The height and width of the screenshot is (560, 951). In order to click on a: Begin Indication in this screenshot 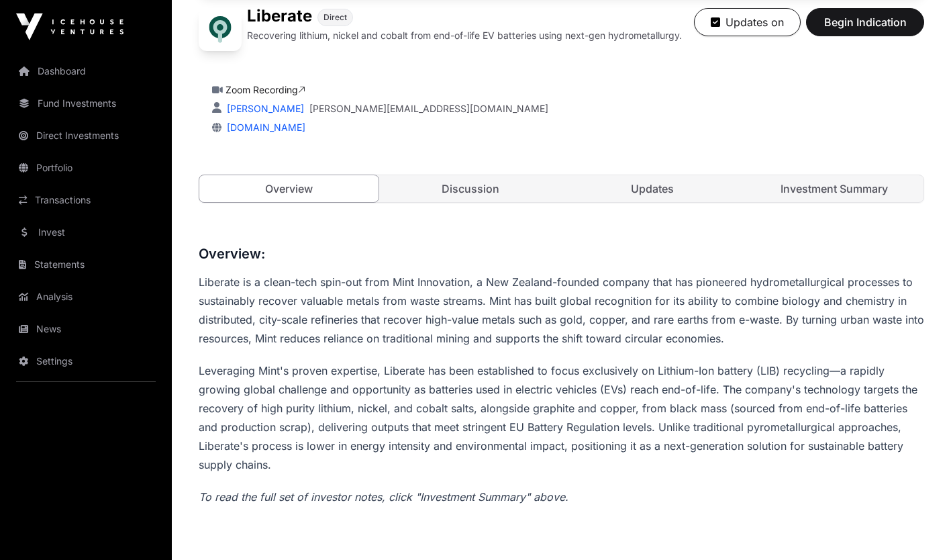, I will do `click(865, 28)`.